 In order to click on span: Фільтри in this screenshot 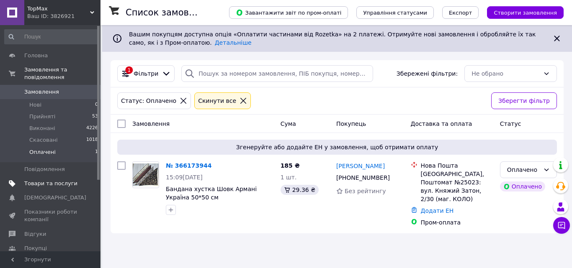, I will do `click(146, 74)`.